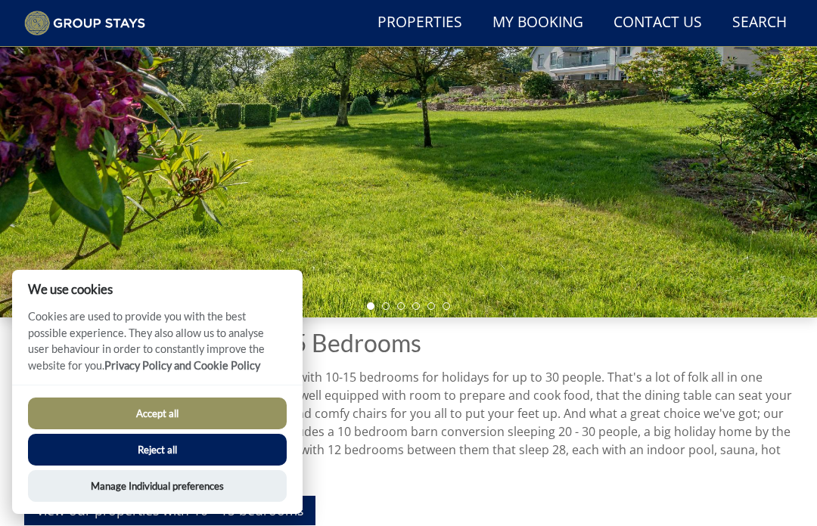 The image size is (817, 526). What do you see at coordinates (538, 23) in the screenshot?
I see `a: My Booking` at bounding box center [538, 23].